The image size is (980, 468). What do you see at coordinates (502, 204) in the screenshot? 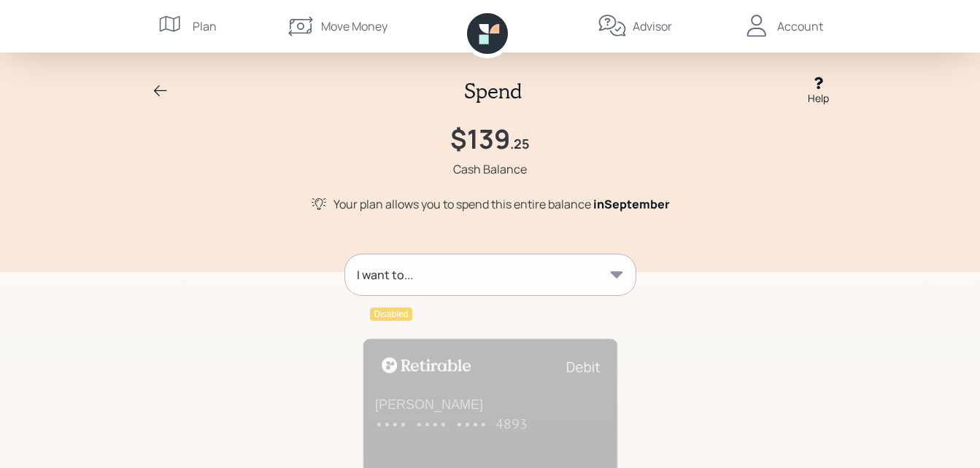
I see `div: Your plan allows you to spend this entire balance` at bounding box center [502, 204].